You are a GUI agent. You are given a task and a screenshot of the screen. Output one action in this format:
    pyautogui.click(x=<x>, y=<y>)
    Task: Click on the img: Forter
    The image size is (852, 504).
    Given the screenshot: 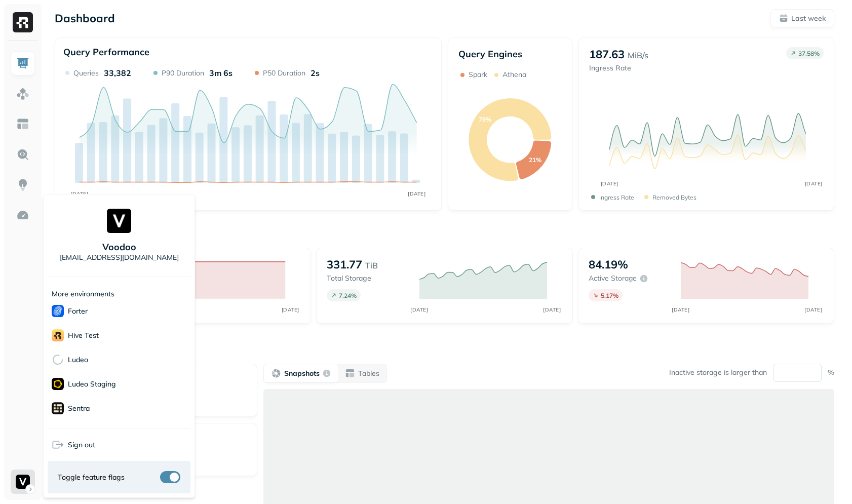 What is the action you would take?
    pyautogui.click(x=57, y=311)
    